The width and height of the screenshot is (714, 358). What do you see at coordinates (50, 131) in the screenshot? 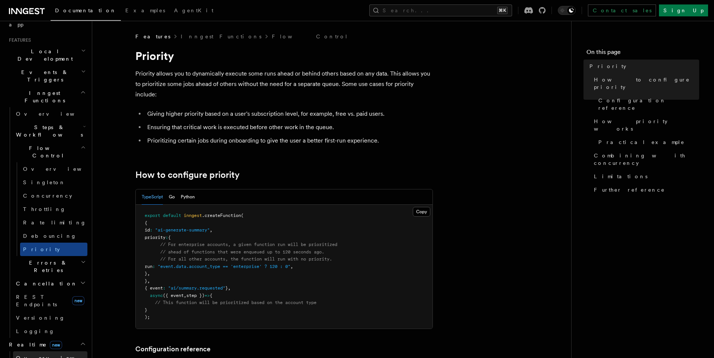
I see `button: Steps & Workflows` at bounding box center [50, 131].